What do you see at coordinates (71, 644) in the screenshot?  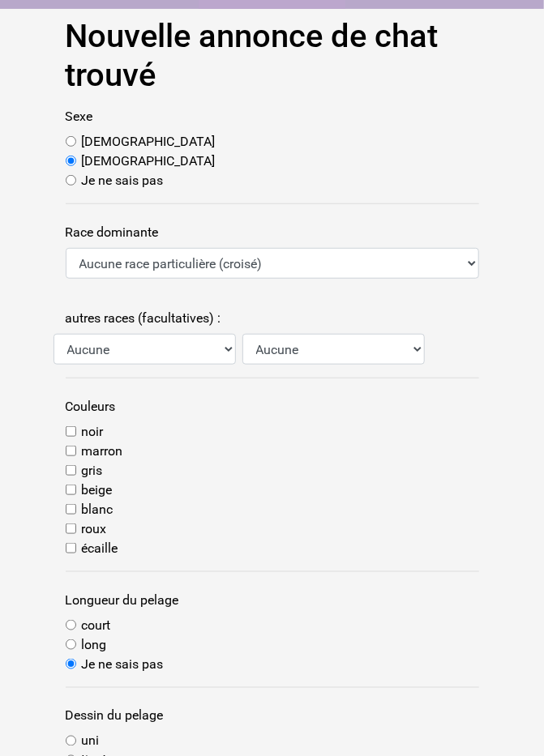 I see `input: long` at bounding box center [71, 644].